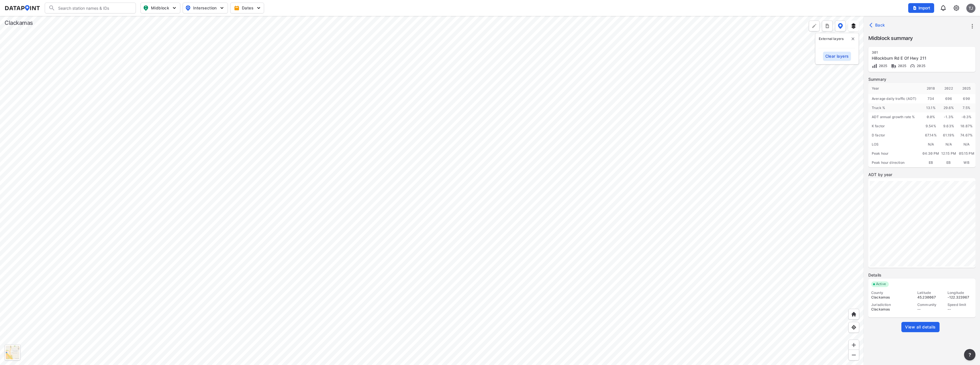 This screenshot has height=365, width=980. Describe the element at coordinates (23, 8) in the screenshot. I see `img: dataPointLogo.9353c09d.svg` at that location.